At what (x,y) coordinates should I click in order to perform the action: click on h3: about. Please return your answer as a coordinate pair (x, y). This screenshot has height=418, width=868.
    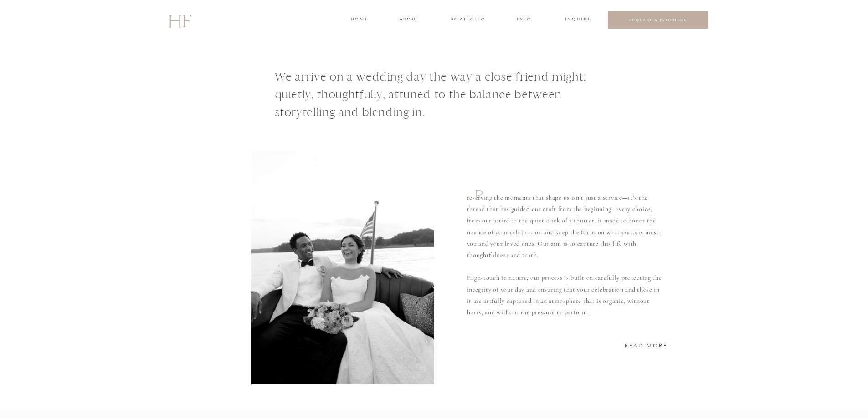
    Looking at the image, I should click on (409, 20).